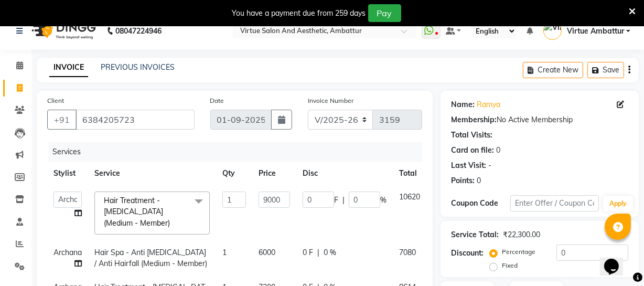 The height and width of the screenshot is (286, 644). I want to click on th: Total, so click(410, 174).